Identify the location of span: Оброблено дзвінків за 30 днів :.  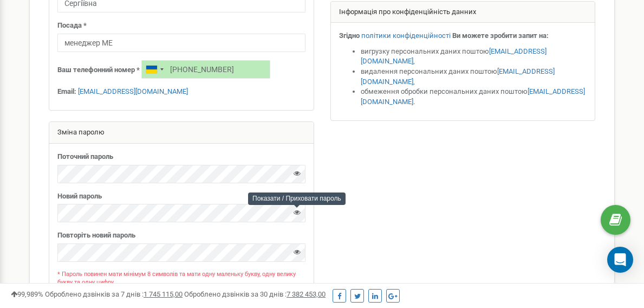
(255, 294).